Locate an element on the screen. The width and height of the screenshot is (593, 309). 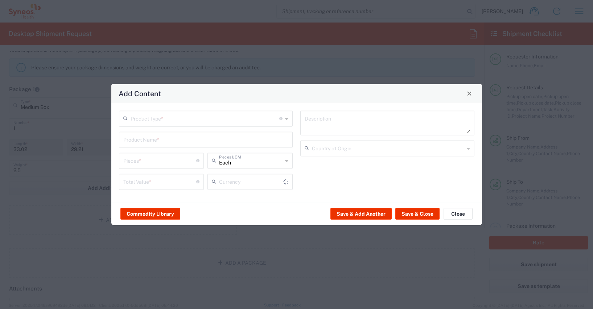
h4: Add Content is located at coordinates (140, 93).